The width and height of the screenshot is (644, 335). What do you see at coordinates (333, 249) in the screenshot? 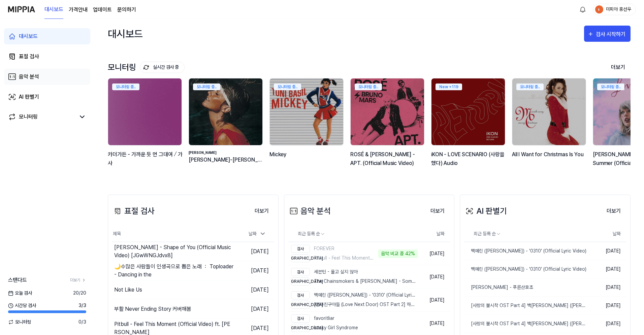
I see `div: FOREVER` at bounding box center [333, 249].